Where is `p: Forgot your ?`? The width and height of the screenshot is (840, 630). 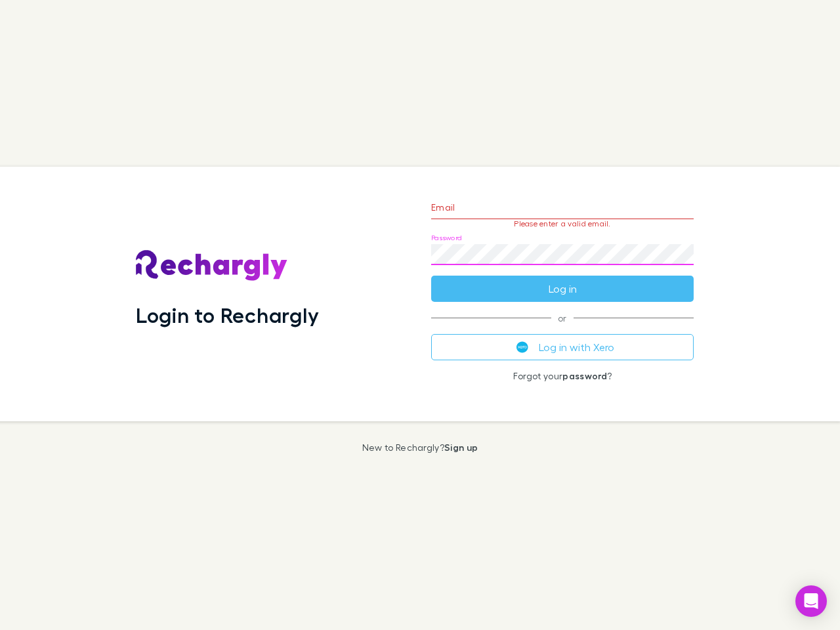 p: Forgot your ? is located at coordinates (562, 376).